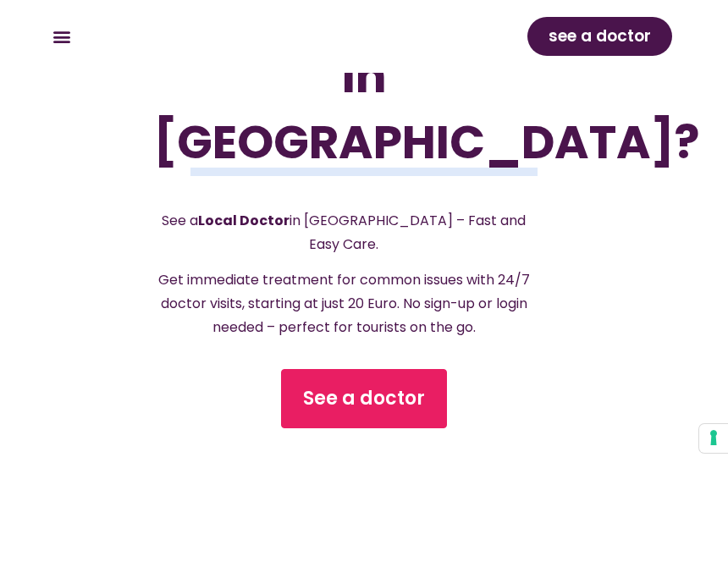 The height and width of the screenshot is (584, 728). I want to click on button: Your consent preferences for tracking technologies, so click(713, 439).